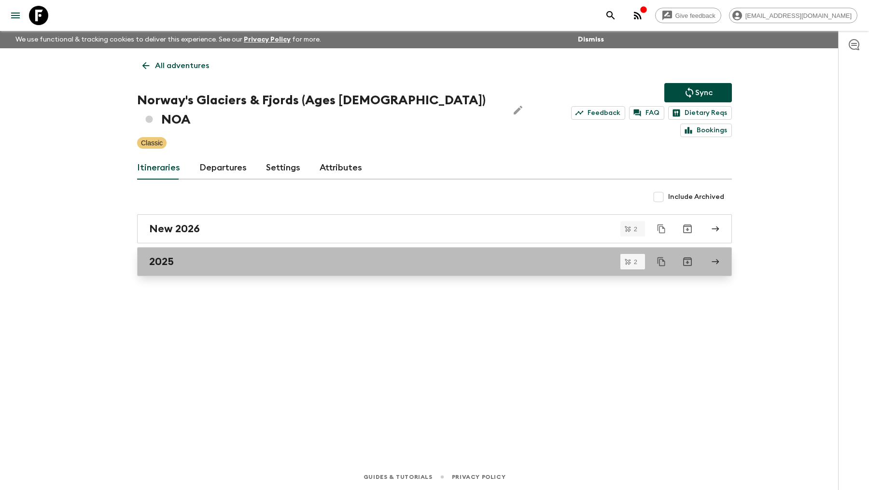 The image size is (869, 490). Describe the element at coordinates (283, 168) in the screenshot. I see `a: Settings` at that location.